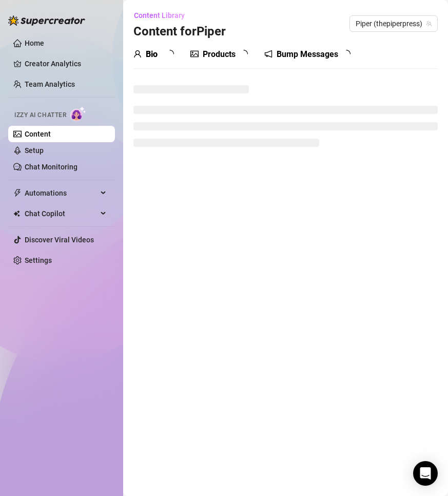 This screenshot has height=496, width=448. Describe the element at coordinates (78, 114) in the screenshot. I see `img: AI Chatter` at that location.